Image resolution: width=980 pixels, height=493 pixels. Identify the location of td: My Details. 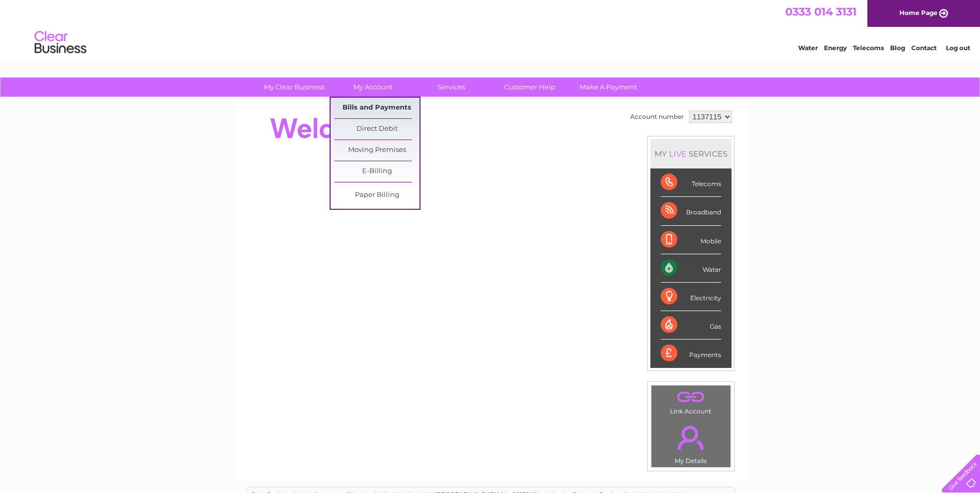
(690, 442).